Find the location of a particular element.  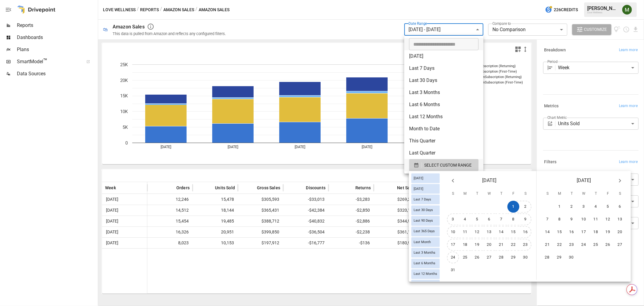

span: Last 30 Days is located at coordinates (423, 210).